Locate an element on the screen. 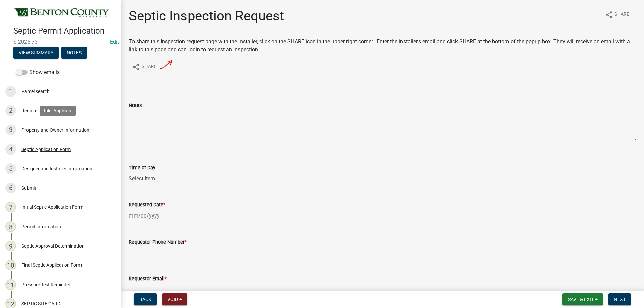  span: Void is located at coordinates (173, 299).